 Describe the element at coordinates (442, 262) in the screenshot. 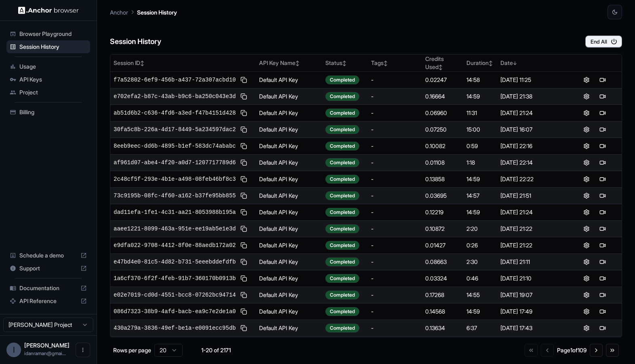

I see `div: 0.08663` at that location.